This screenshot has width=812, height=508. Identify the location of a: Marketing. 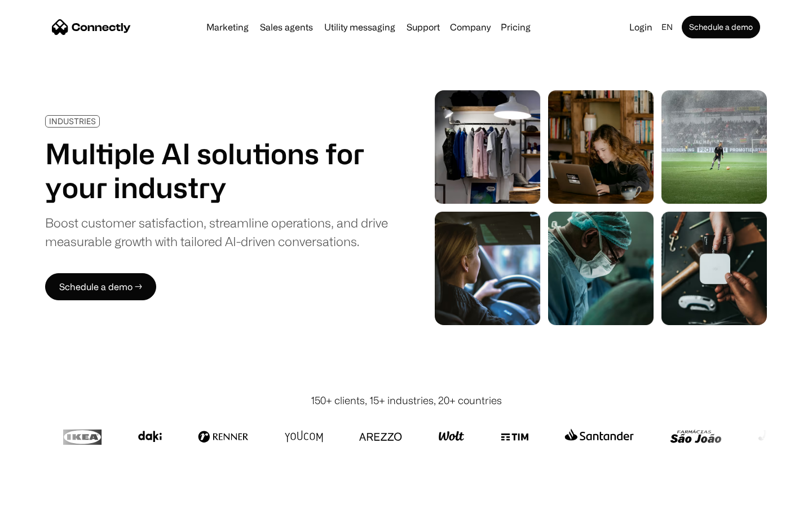
(228, 27).